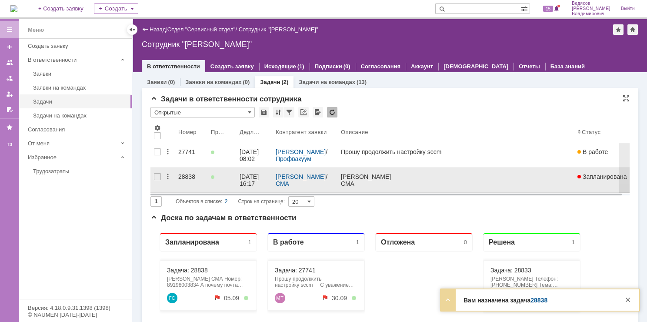 The height and width of the screenshot is (322, 647). I want to click on div: 28838, so click(191, 177).